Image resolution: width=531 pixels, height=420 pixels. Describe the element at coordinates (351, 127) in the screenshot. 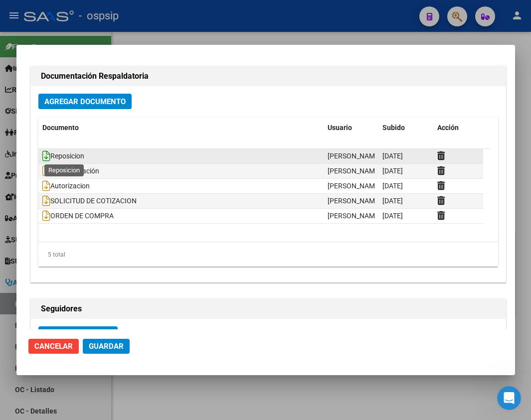

I see `datatable-header-cell: Usuario` at that location.